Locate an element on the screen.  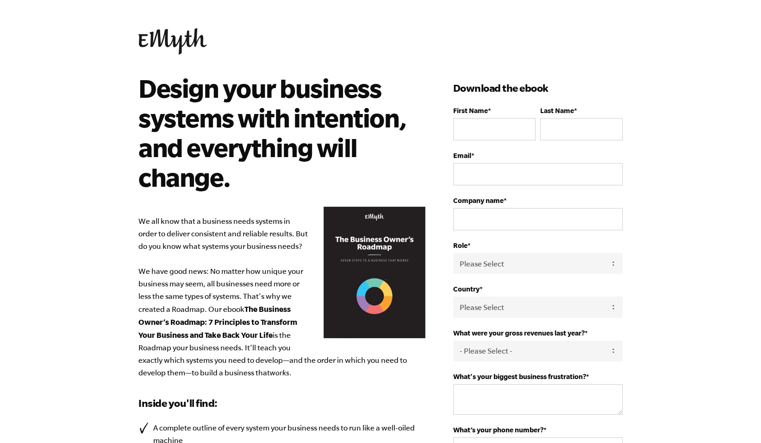
h3: Inside you'll find: is located at coordinates (282, 403).